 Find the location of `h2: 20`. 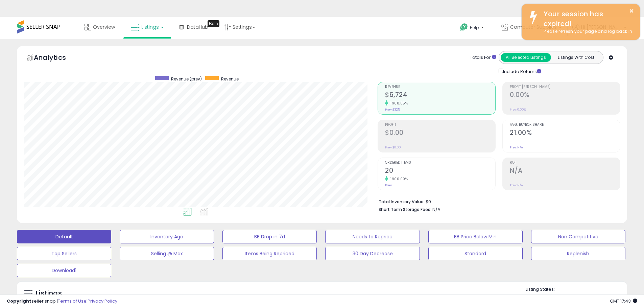

h2: 20 is located at coordinates (440, 171).